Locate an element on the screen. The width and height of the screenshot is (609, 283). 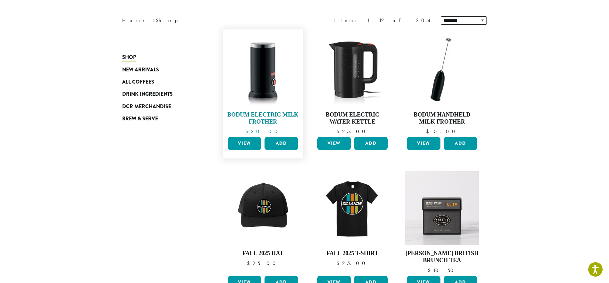
a: DCR Merchandise is located at coordinates (161, 107).